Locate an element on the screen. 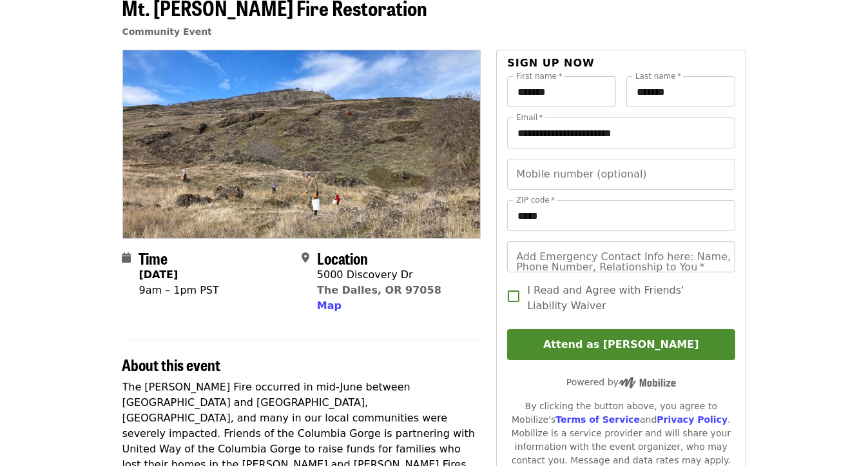 The height and width of the screenshot is (466, 868). span: Community Event is located at coordinates (167, 32).